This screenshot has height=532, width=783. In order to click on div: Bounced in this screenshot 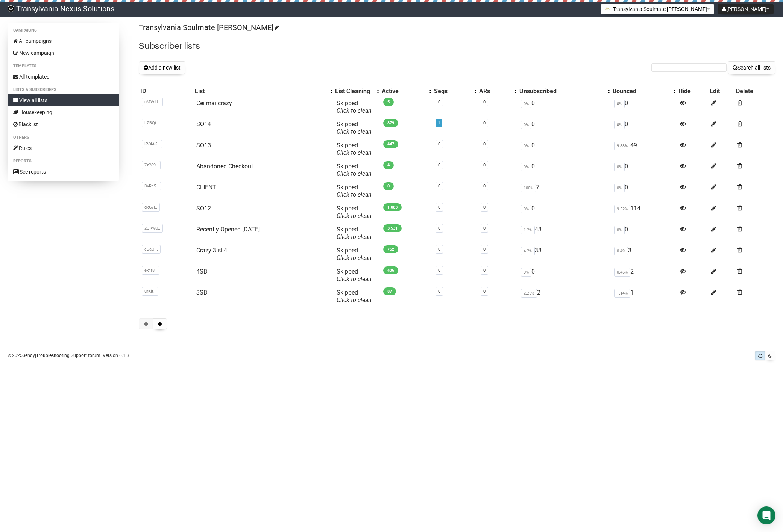, I will do `click(641, 91)`.